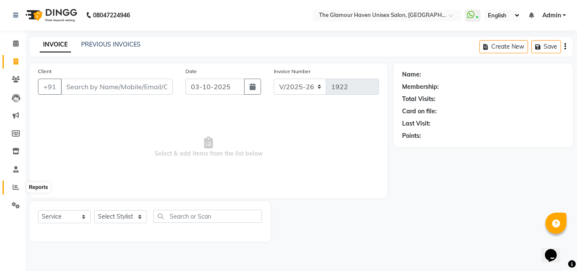 This screenshot has width=577, height=271. I want to click on label: Date, so click(191, 71).